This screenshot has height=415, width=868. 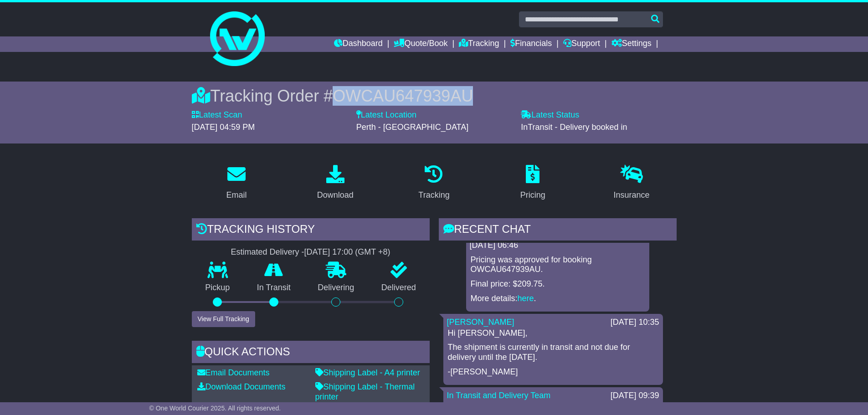 What do you see at coordinates (335, 195) in the screenshot?
I see `div: Download` at bounding box center [335, 195].